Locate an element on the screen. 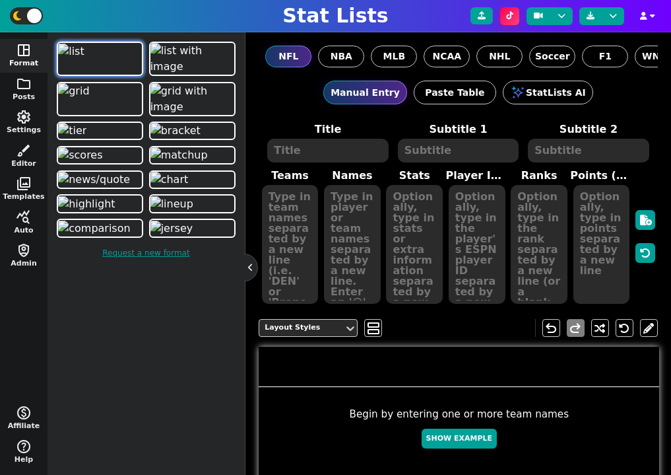  span: settings is located at coordinates (24, 117).